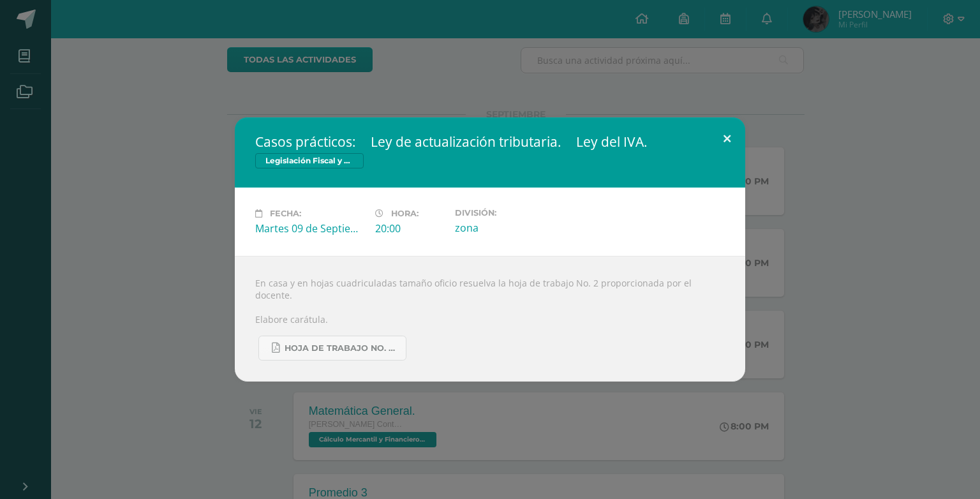 This screenshot has width=980, height=499. What do you see at coordinates (310, 228) in the screenshot?
I see `div: Martes 09 de Septiembre` at bounding box center [310, 228].